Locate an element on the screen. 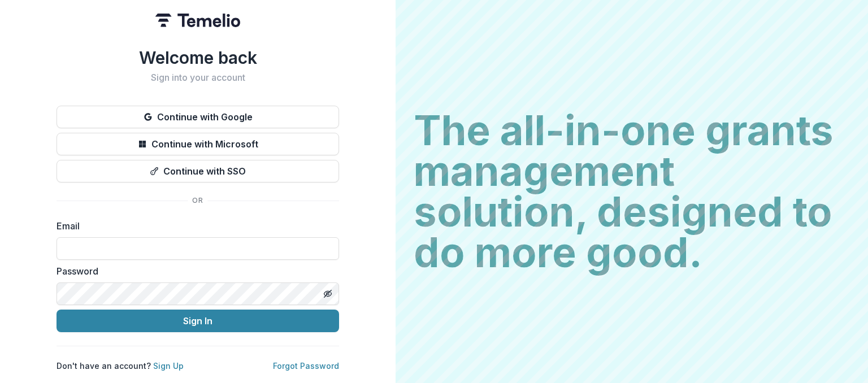  button: Toggle password visibility is located at coordinates (328, 294).